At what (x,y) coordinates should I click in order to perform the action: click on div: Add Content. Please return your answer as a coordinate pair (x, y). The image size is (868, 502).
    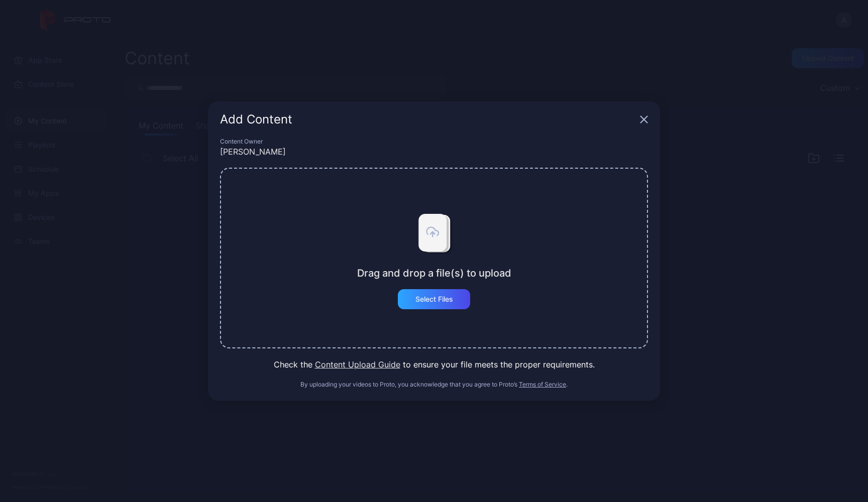
    Looking at the image, I should click on (428, 120).